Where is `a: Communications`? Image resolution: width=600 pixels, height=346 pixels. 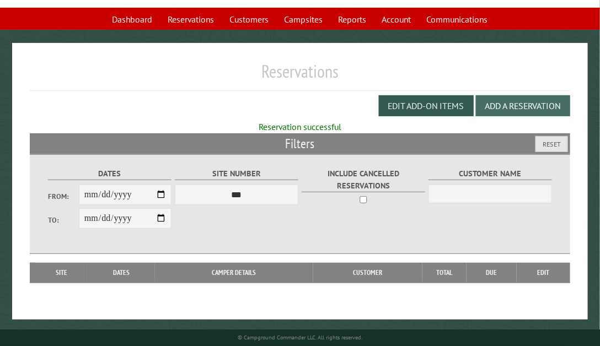 a: Communications is located at coordinates (457, 19).